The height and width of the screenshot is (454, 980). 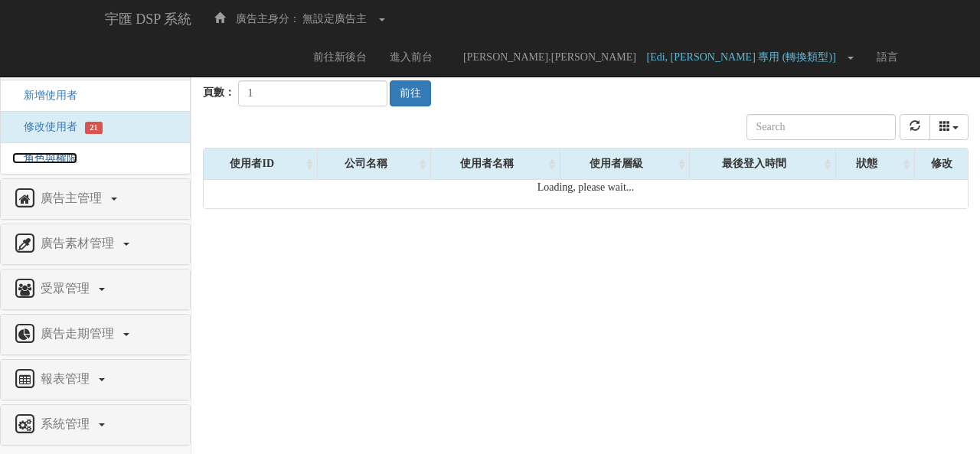 I want to click on div: 狀態, so click(x=875, y=164).